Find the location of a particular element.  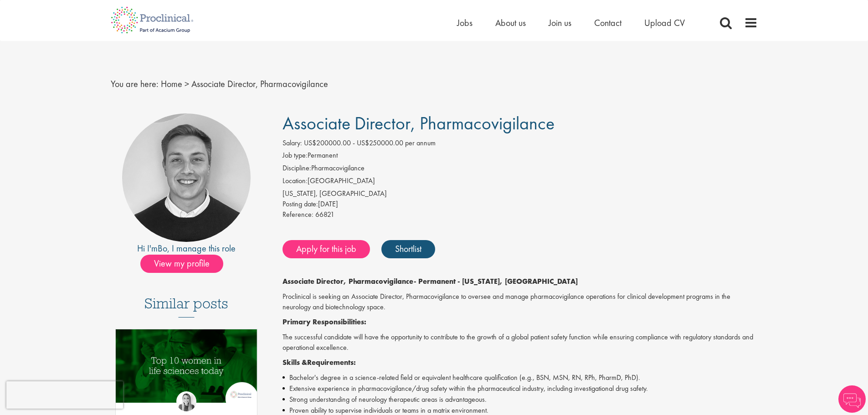

li: Strong understanding of neurology therapeutic areas is advantageous. is located at coordinates (520, 400).